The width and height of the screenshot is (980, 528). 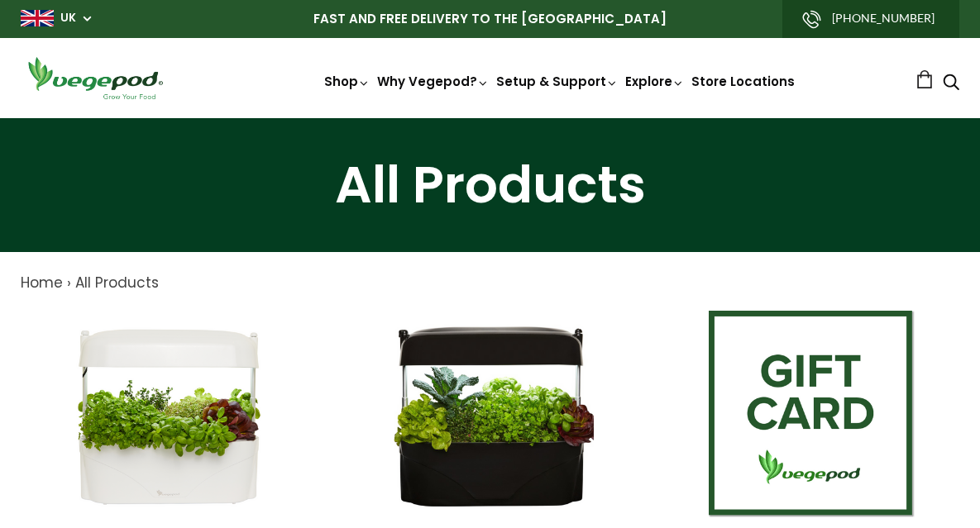 I want to click on a: Explore, so click(x=655, y=81).